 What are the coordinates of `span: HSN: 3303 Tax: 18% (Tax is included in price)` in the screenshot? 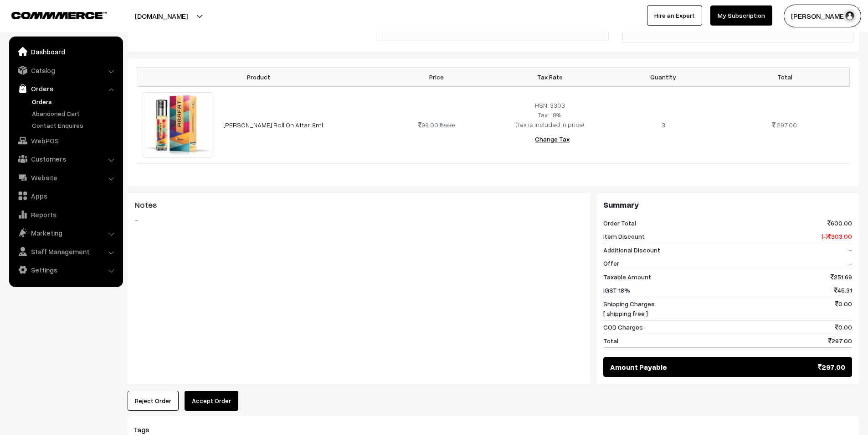 It's located at (550, 114).